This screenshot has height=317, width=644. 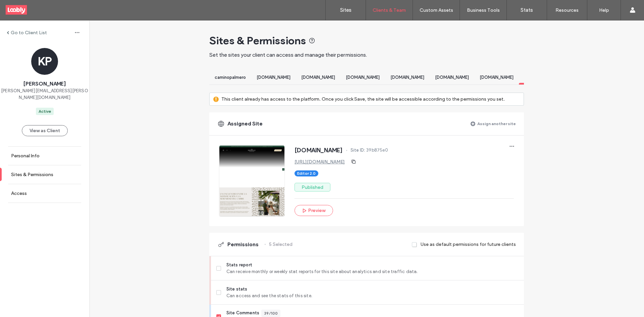 I want to click on label: This client already has access to the platform. Once you click Save, the site will be accessible ..., so click(x=363, y=99).